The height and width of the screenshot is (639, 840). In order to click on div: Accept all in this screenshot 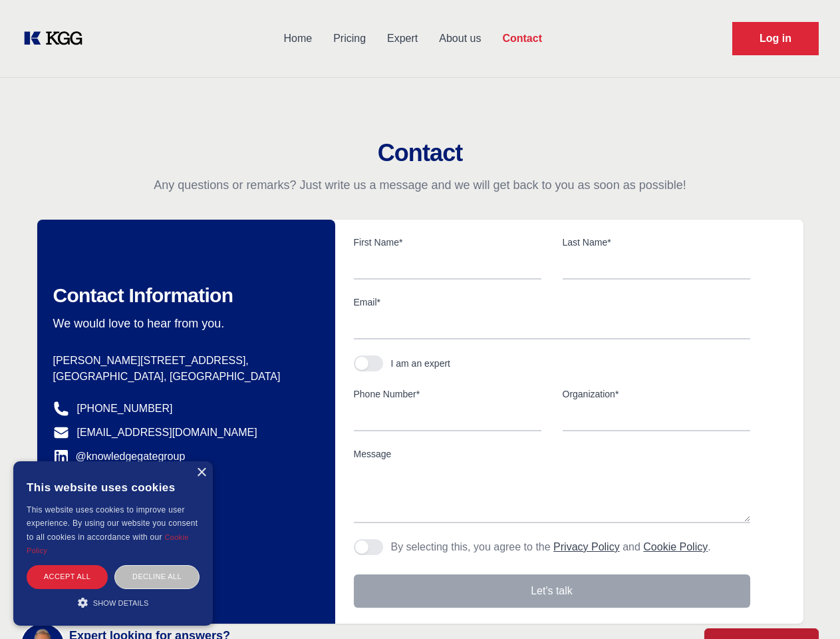, I will do `click(67, 576)`.